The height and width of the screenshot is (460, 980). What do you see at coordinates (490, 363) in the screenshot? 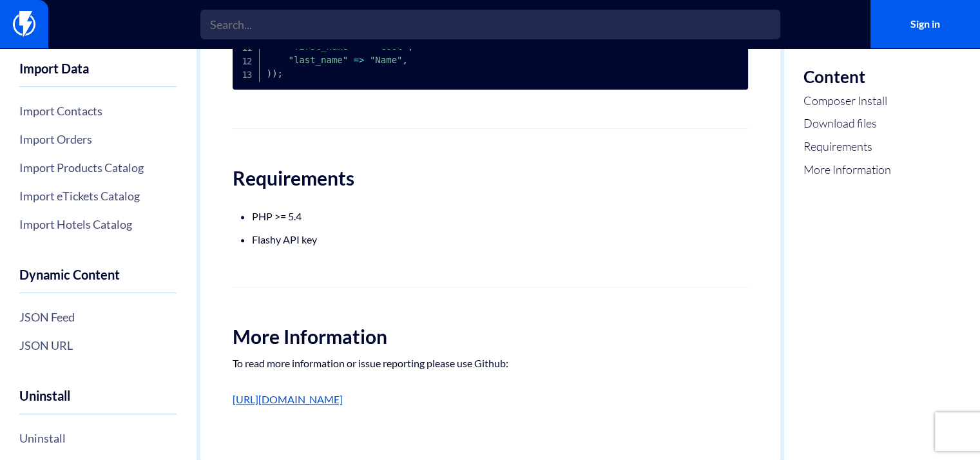
I see `p: To read more information or issue reporting please use Github:` at bounding box center [490, 363].